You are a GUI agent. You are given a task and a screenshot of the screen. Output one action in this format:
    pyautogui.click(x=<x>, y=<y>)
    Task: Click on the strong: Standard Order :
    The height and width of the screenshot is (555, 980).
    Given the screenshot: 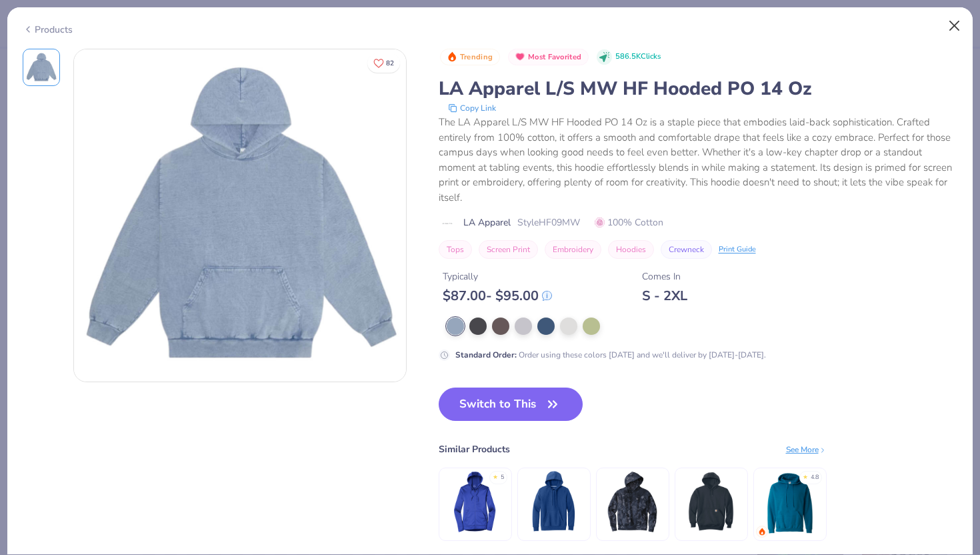 What is the action you would take?
    pyautogui.click(x=486, y=355)
    